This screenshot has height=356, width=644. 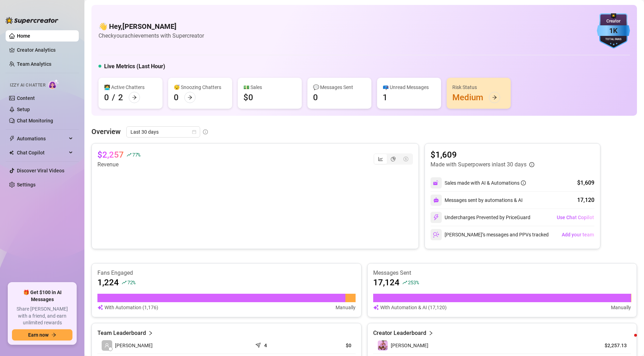 What do you see at coordinates (575, 217) in the screenshot?
I see `button: Use Chat Copilot` at bounding box center [575, 217].